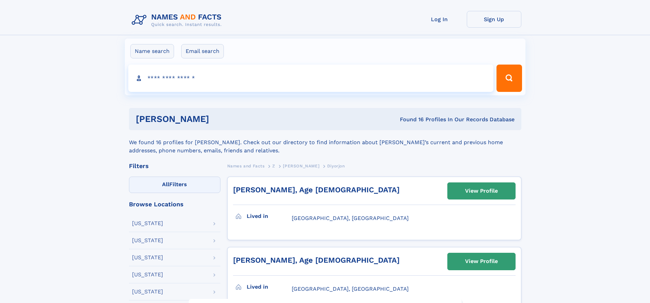 This screenshot has width=650, height=303. I want to click on div: Browse Locations, so click(175, 204).